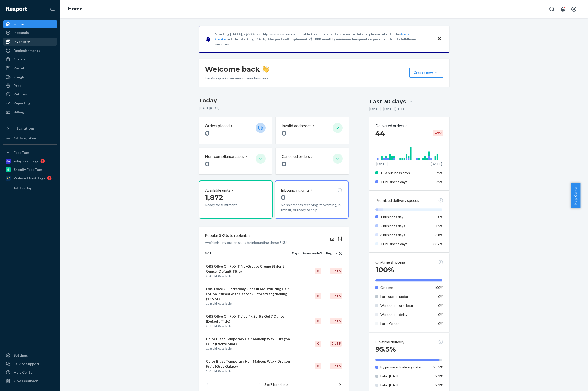  What do you see at coordinates (307, 255) in the screenshot?
I see `th: Days of inventory left` at bounding box center [307, 255].